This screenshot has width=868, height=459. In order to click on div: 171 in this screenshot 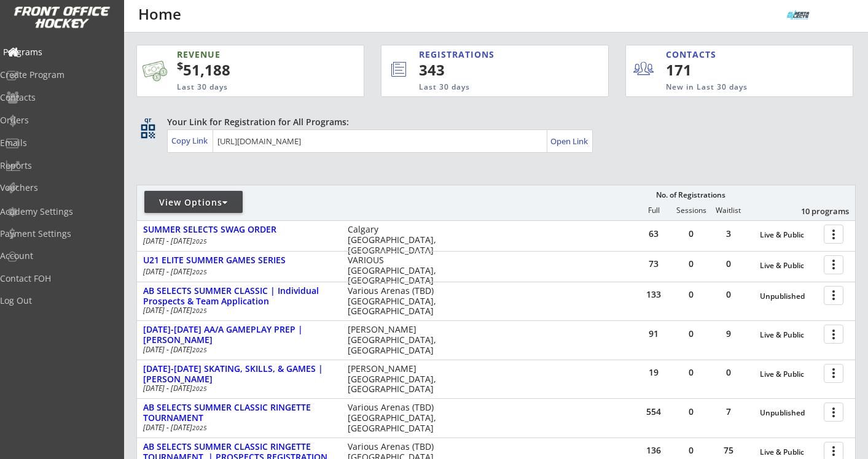, I will do `click(703, 70)`.